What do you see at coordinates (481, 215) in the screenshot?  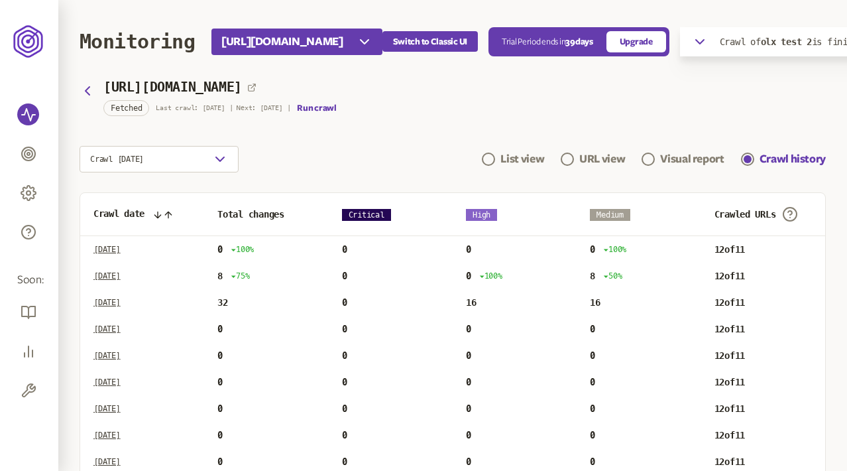 I see `span: High` at bounding box center [481, 215].